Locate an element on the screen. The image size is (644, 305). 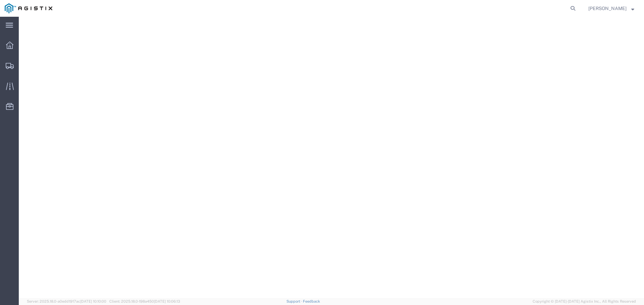
span: Client: 2025.18.0-198a450 is located at coordinates (144, 301).